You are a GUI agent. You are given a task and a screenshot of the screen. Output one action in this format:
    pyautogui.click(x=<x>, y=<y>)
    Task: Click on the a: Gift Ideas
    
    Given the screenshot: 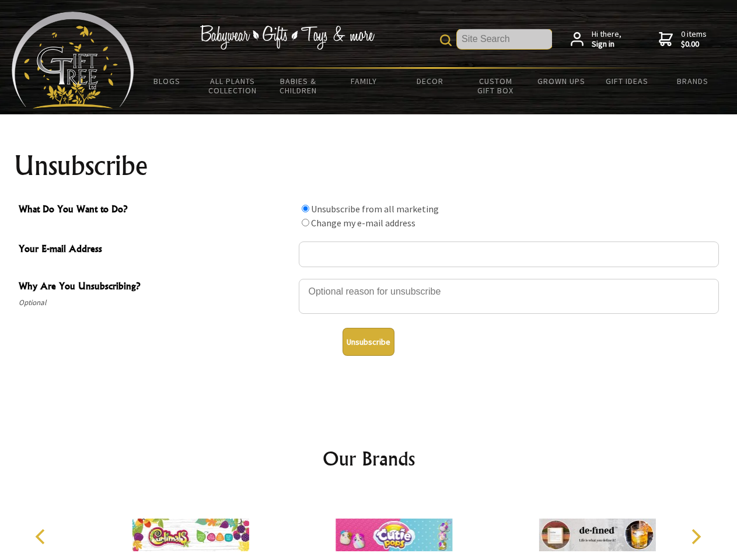 What is the action you would take?
    pyautogui.click(x=626, y=81)
    